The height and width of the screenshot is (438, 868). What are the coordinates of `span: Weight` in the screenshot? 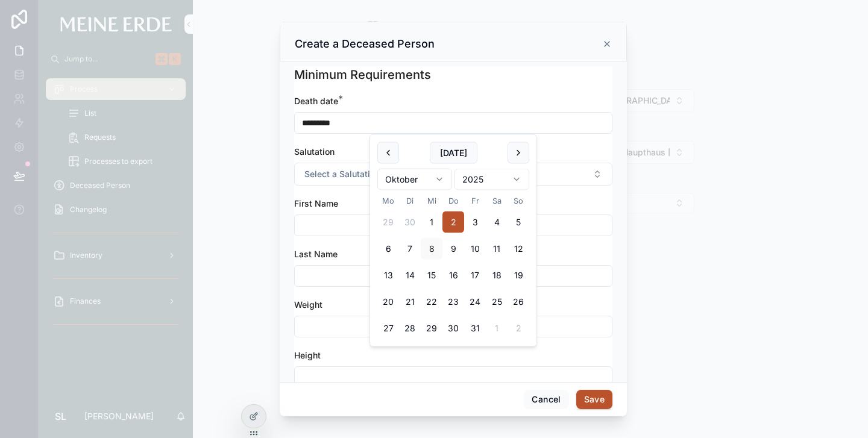 It's located at (308, 304).